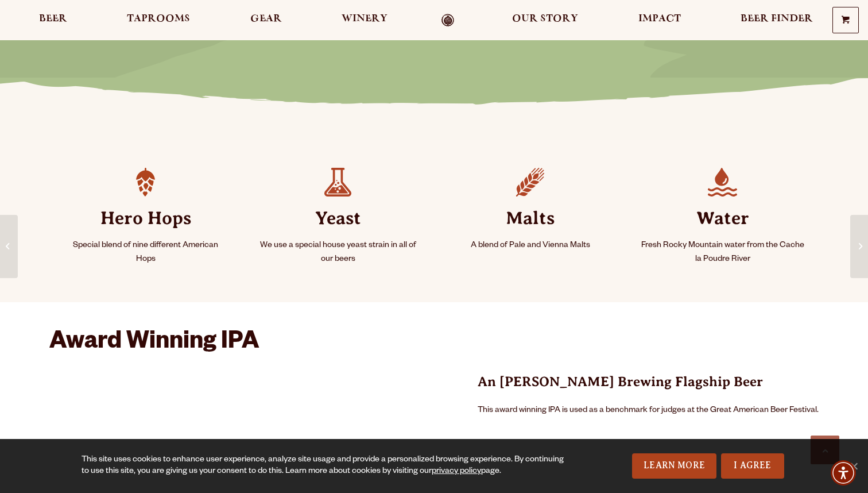 This screenshot has height=493, width=868. I want to click on a: Beer Finder, so click(777, 20).